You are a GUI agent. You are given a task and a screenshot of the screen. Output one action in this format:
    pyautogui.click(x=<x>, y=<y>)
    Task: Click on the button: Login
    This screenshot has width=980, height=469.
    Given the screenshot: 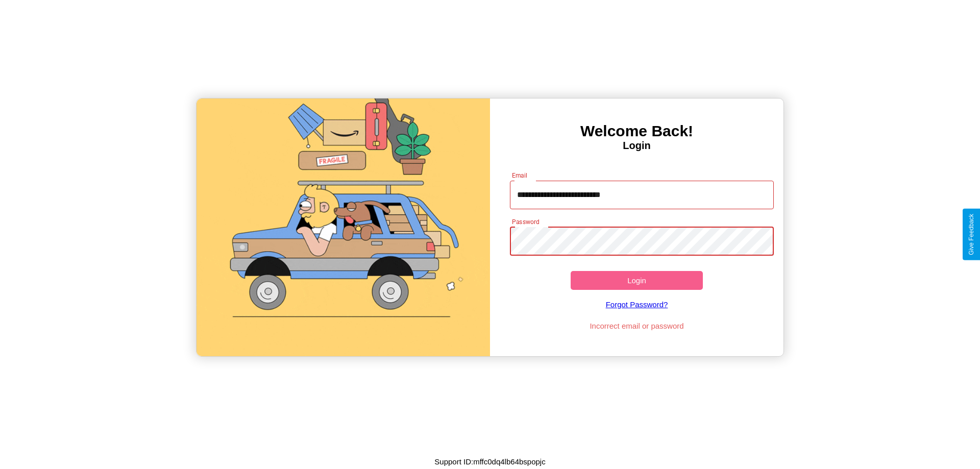 What is the action you would take?
    pyautogui.click(x=637, y=280)
    